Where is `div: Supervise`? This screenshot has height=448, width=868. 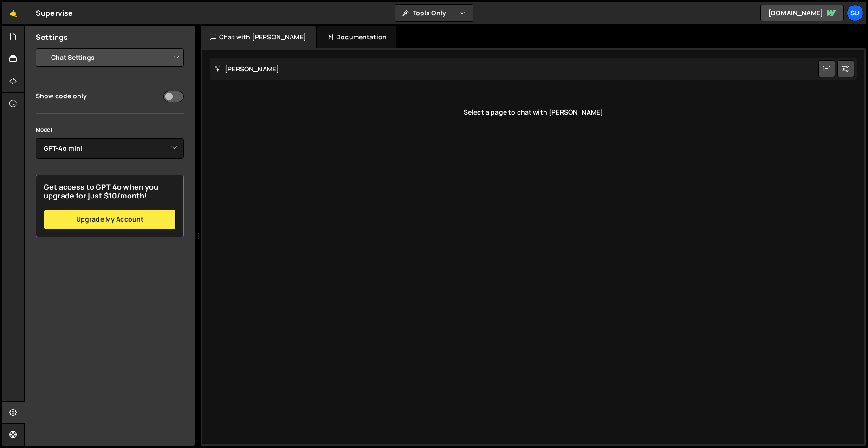 div: Supervise is located at coordinates (54, 13).